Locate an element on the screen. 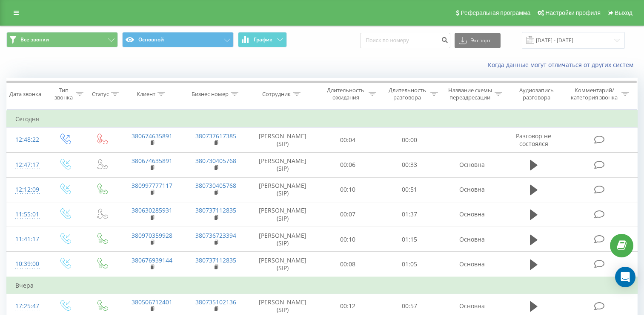 The width and height of the screenshot is (644, 315). div: 11:41:17 is located at coordinates (26, 238).